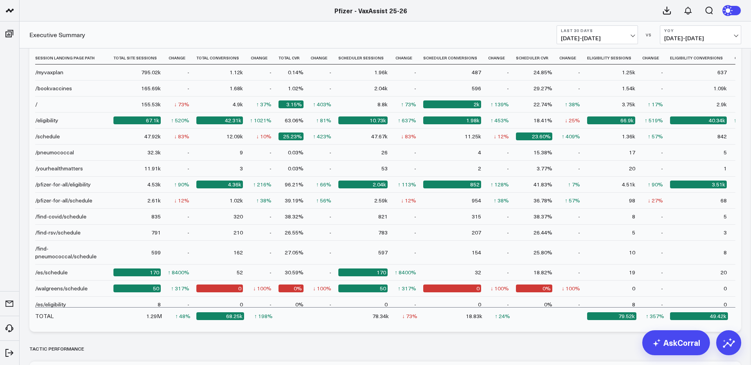 This screenshot has width=751, height=365. What do you see at coordinates (477, 233) in the screenshot?
I see `div: 207` at bounding box center [477, 233].